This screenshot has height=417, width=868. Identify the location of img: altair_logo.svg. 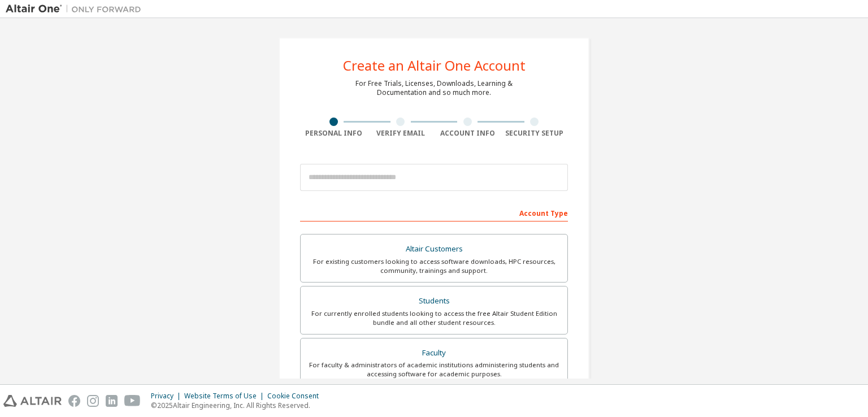
(32, 400).